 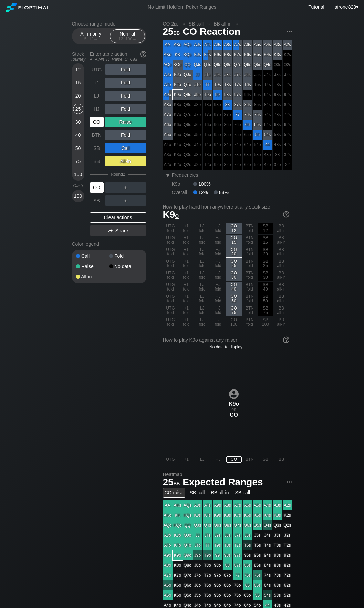 I want to click on div: UTG fold, so click(x=171, y=240).